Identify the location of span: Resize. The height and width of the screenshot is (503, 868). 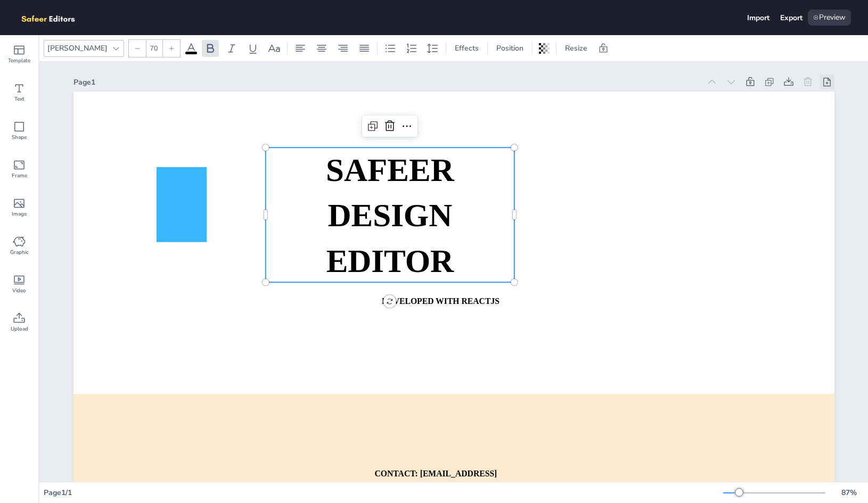
(576, 48).